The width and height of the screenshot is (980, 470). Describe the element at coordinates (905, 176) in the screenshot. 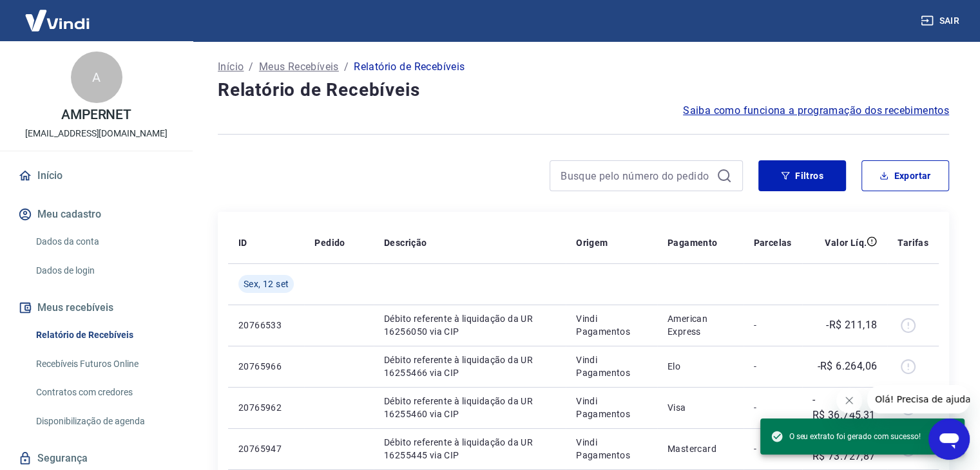

I see `button: Exportar` at that location.